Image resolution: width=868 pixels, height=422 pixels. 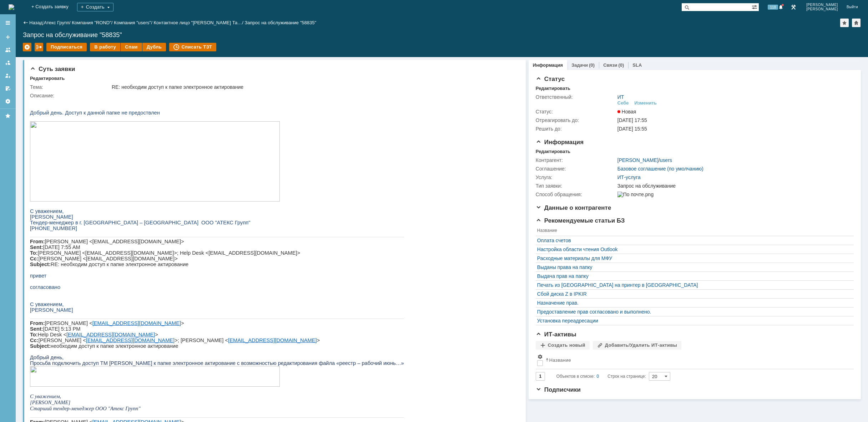 What do you see at coordinates (601, 376) in the screenshot?
I see `i: Строк на странице:` at bounding box center [601, 376].